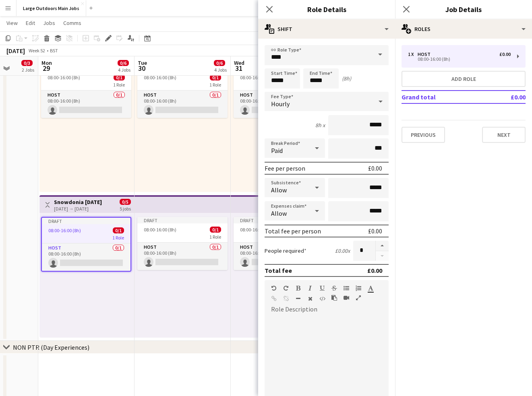  I want to click on button: Previous, so click(423, 135).